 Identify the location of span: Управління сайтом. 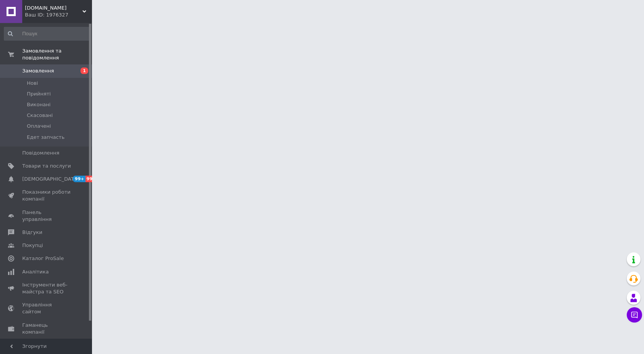
(47, 309).